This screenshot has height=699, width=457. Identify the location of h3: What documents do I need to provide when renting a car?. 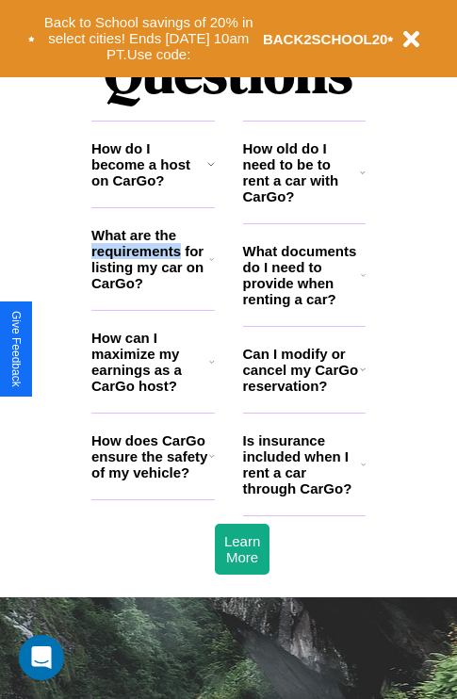
(302, 275).